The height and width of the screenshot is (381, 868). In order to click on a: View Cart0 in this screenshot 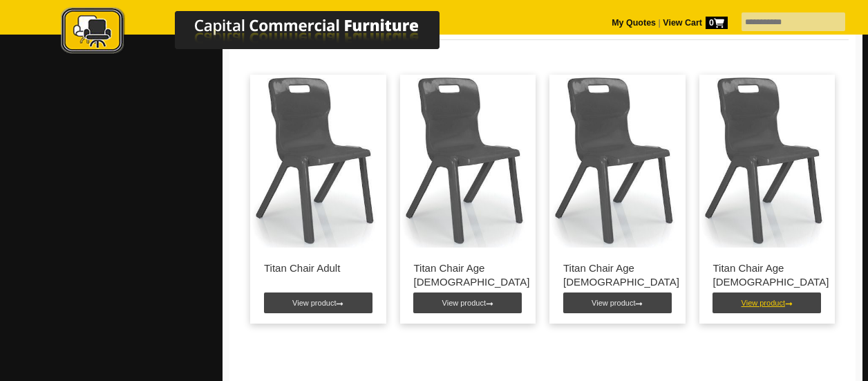, I will do `click(694, 23)`.